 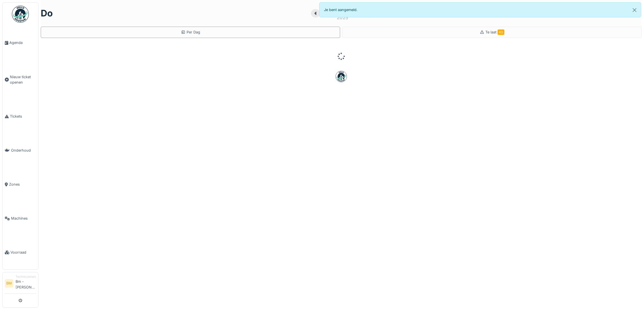 What do you see at coordinates (20, 116) in the screenshot?
I see `a: Tickets` at bounding box center [20, 116].